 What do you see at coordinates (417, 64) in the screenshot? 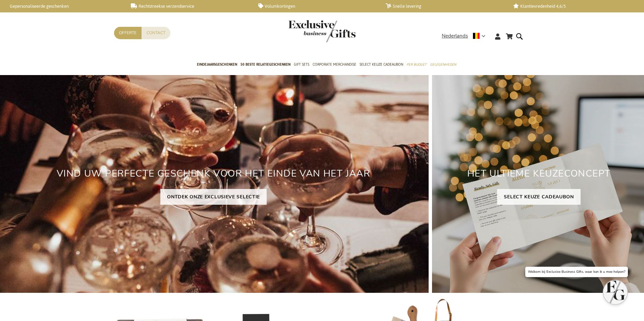
I see `span: Per Budget` at bounding box center [417, 64].